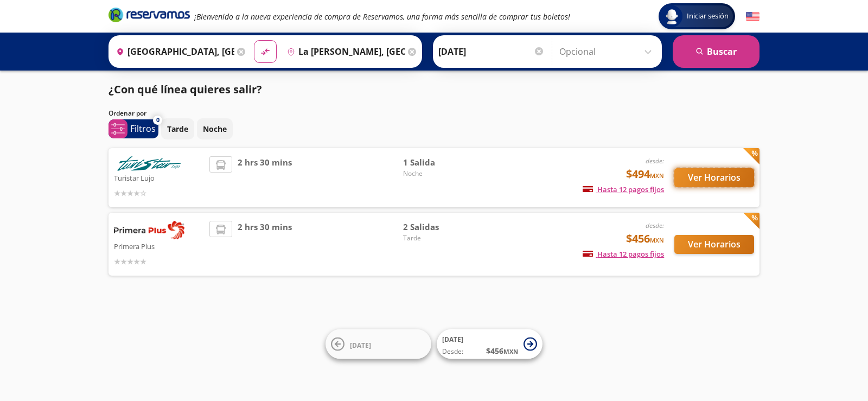  Describe the element at coordinates (128, 113) in the screenshot. I see `p: Ordenar por` at that location.